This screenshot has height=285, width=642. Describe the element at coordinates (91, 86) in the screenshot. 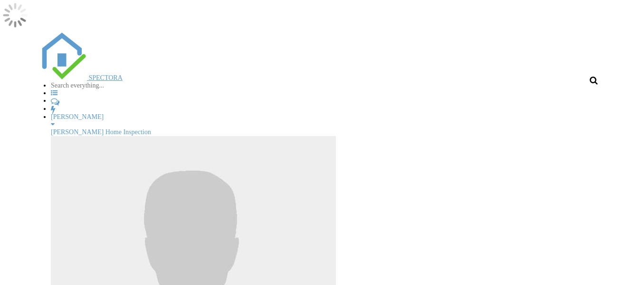

I see `input: Search everything...` at that location.